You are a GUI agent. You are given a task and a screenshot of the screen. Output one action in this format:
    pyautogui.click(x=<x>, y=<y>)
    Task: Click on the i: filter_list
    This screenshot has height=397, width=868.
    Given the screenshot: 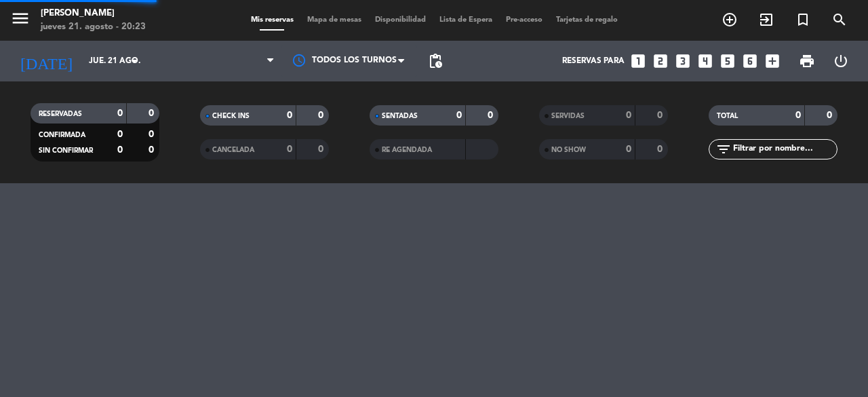 What is the action you would take?
    pyautogui.click(x=724, y=149)
    